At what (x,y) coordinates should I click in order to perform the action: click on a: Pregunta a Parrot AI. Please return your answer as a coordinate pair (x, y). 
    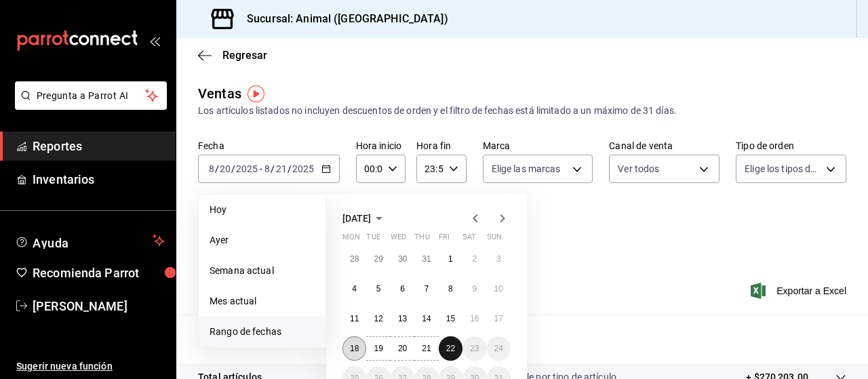
    Looking at the image, I should click on (88, 105).